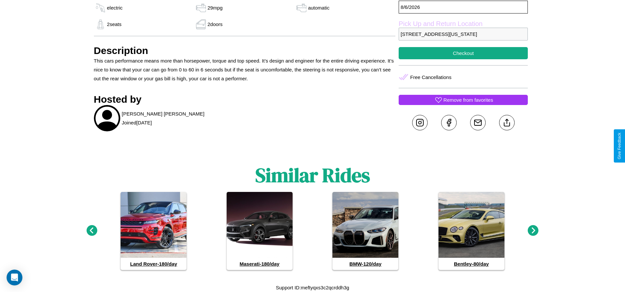 The image size is (625, 292). Describe the element at coordinates (313, 175) in the screenshot. I see `h1: Similar Rides` at that location.